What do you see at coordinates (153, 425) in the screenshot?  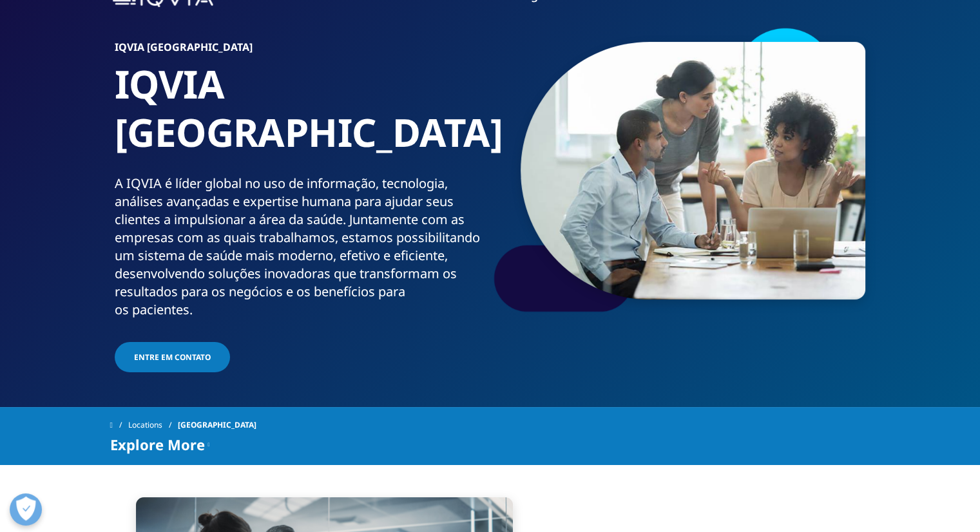 I see `a: Locations` at bounding box center [153, 425].